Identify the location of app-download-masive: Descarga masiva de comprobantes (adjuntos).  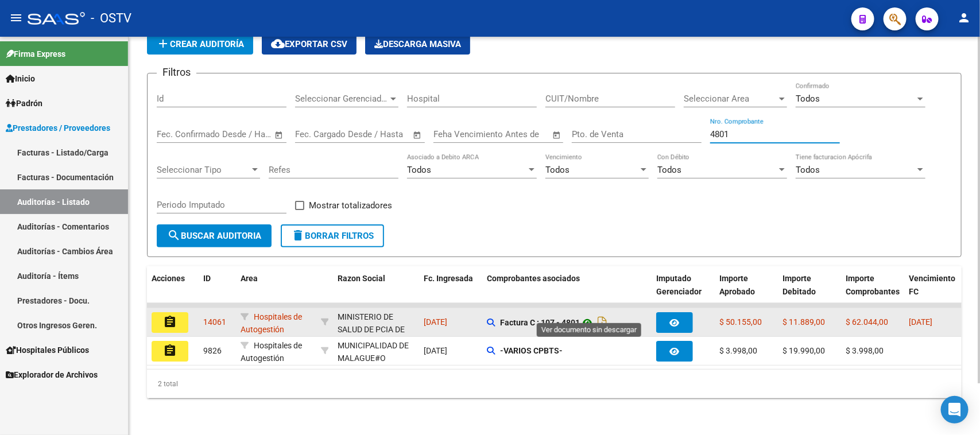
(417, 44).